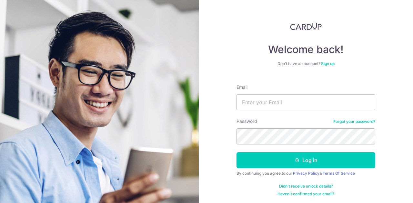 The image size is (413, 203). What do you see at coordinates (306, 194) in the screenshot?
I see `a: Haven't confirmed your email?` at bounding box center [306, 194].